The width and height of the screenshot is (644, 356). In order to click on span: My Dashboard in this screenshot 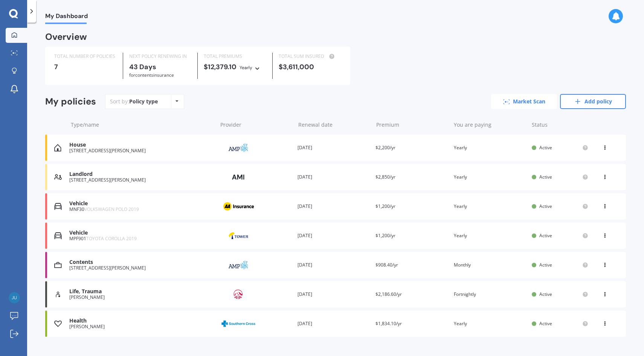, I will do `click(66, 17)`.